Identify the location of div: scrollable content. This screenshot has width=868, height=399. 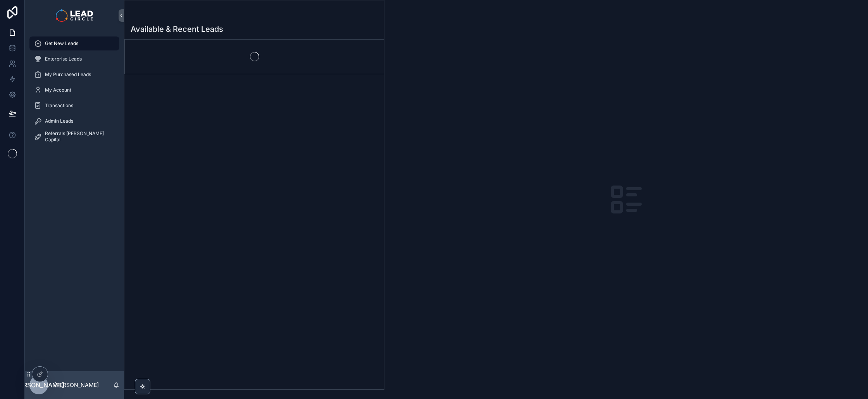
(74, 92).